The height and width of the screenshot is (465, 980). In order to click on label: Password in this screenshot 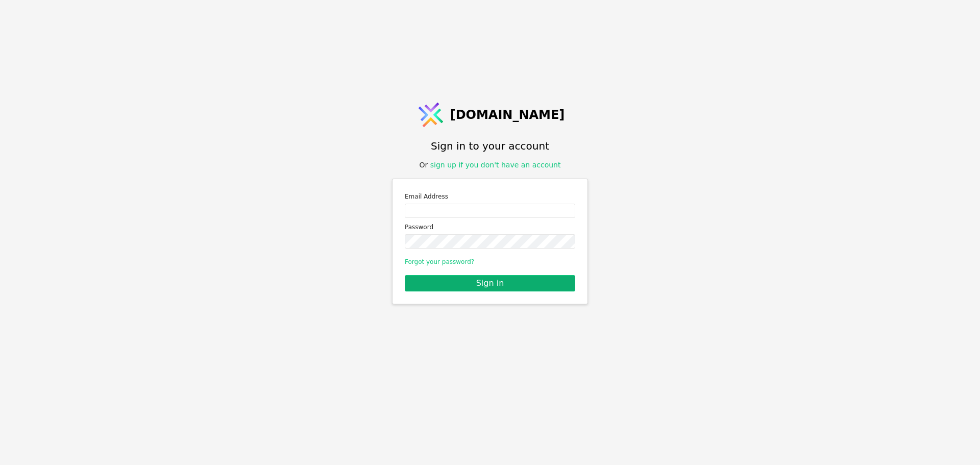, I will do `click(490, 227)`.